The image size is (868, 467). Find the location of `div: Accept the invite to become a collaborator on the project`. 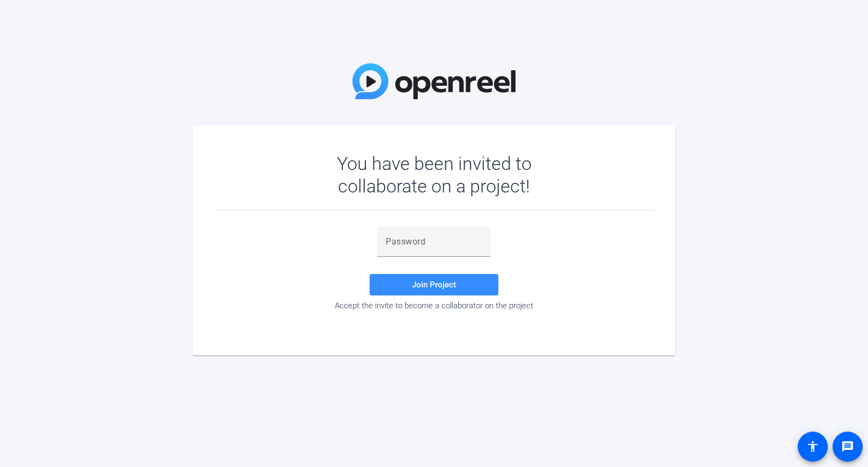

div: Accept the invite to become a collaborator on the project is located at coordinates (434, 306).